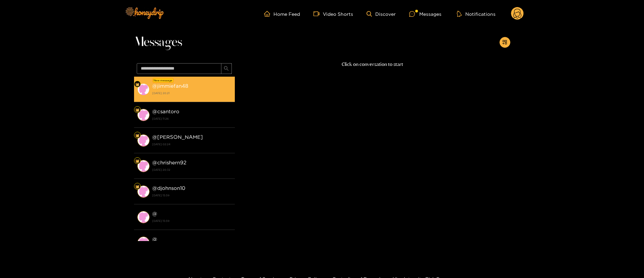  What do you see at coordinates (381, 14) in the screenshot?
I see `a: Discover` at bounding box center [381, 14].